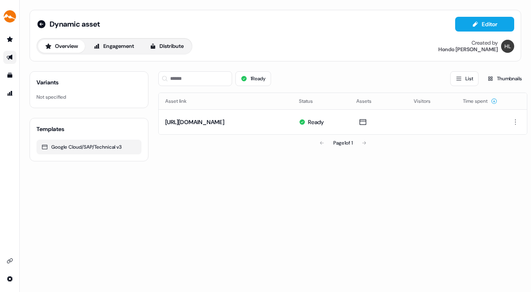 The height and width of the screenshot is (292, 531). What do you see at coordinates (75, 24) in the screenshot?
I see `span: Dynamic asset` at bounding box center [75, 24].